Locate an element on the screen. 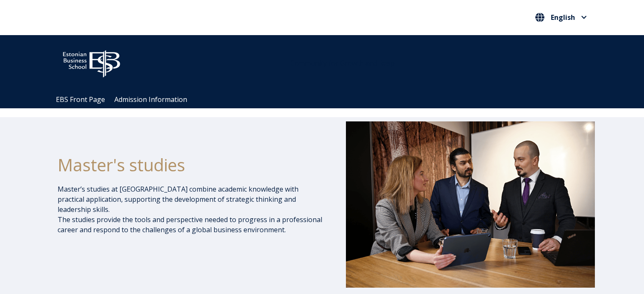  img: DSC_1073 is located at coordinates (470, 204).